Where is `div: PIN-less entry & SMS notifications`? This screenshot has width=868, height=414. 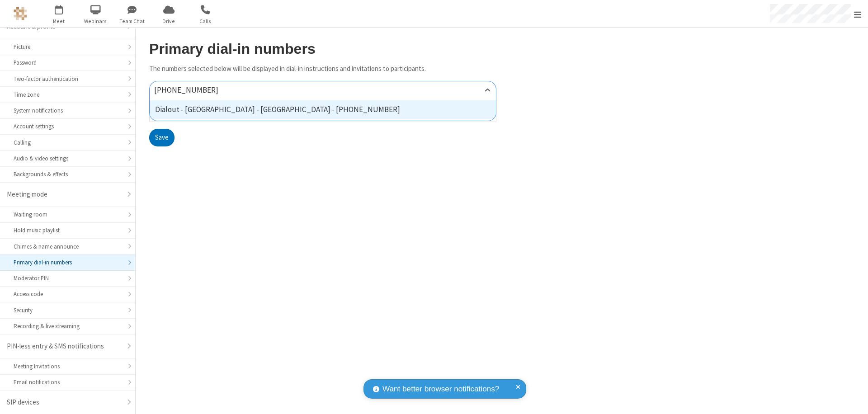 div: PIN-less entry & SMS notifications is located at coordinates (65, 346).